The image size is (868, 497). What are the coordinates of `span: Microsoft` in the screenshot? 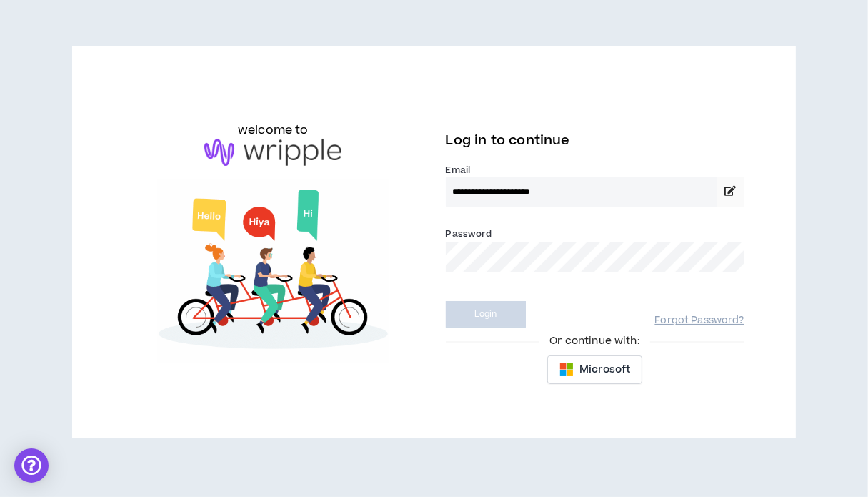 It's located at (605, 369).